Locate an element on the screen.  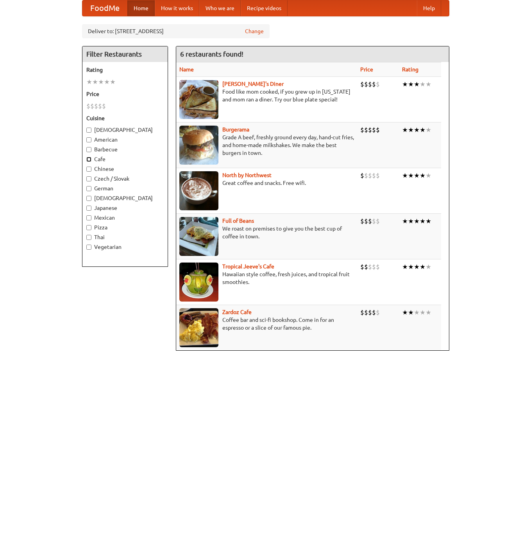
b: Burgerama is located at coordinates (235, 130).